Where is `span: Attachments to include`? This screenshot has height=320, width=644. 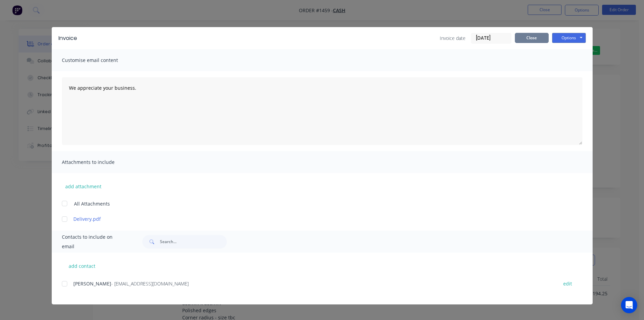 span: Attachments to include is located at coordinates (99, 162).